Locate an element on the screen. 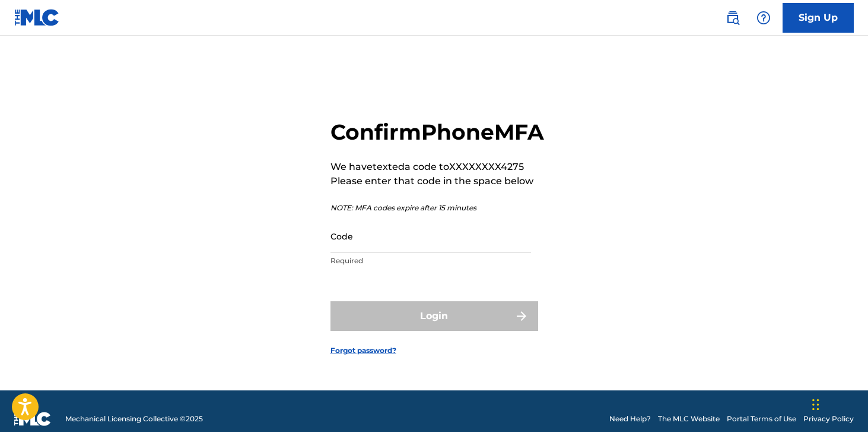  img: search is located at coordinates (733, 18).